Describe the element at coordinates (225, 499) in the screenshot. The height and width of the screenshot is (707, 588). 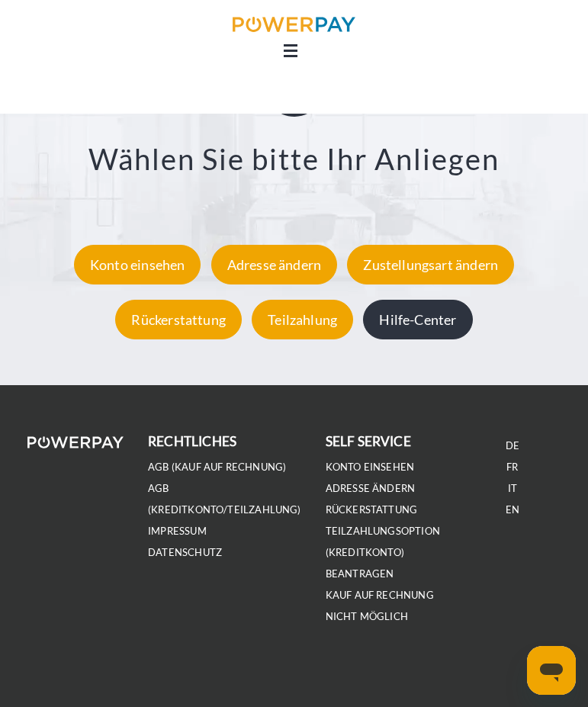
I see `a: AGB (Kreditkonto/Teilzahlung)` at that location.